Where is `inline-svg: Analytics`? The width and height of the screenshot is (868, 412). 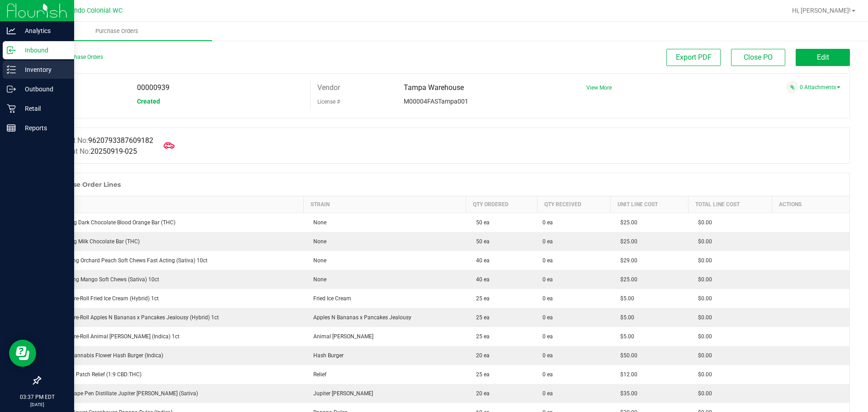 inline-svg: Analytics is located at coordinates (11, 30).